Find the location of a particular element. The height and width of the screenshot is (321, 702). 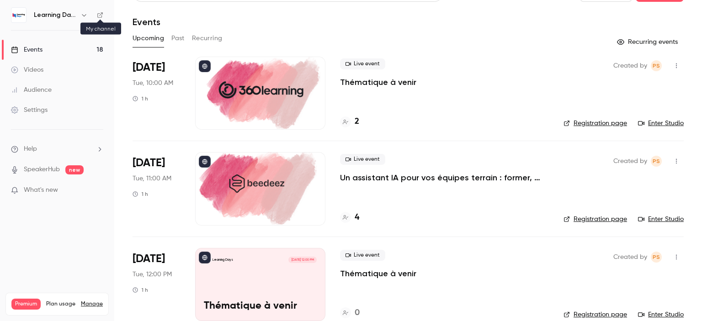

span: Tue, 10:00 AM is located at coordinates (153, 83).